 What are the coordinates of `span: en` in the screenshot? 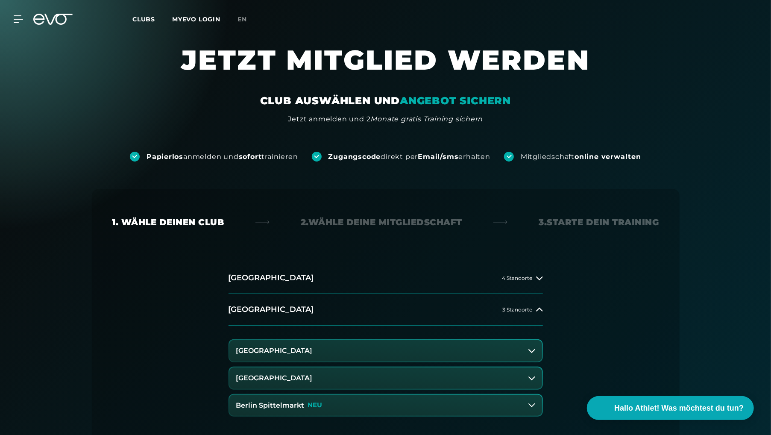 It's located at (242, 19).